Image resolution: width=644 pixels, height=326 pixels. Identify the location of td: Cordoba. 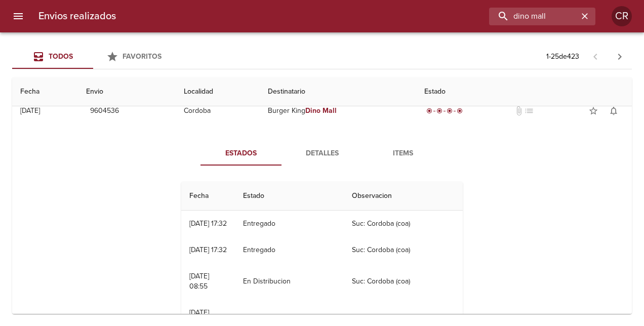
(217, 111).